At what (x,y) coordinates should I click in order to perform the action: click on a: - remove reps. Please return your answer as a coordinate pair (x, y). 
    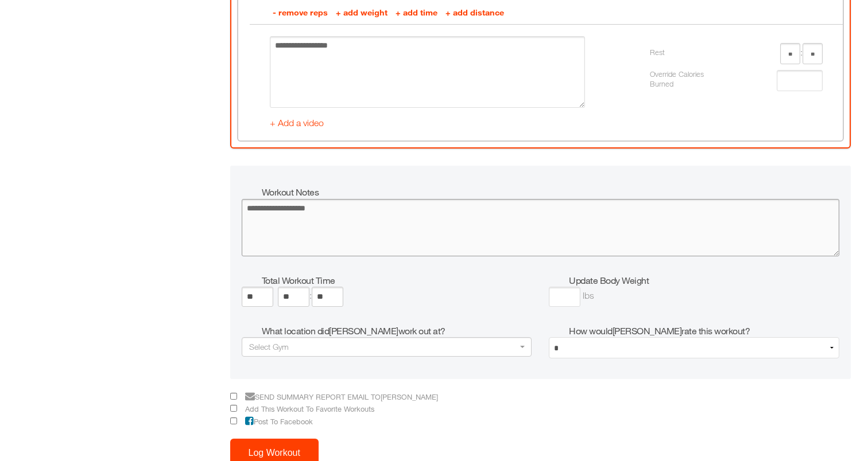
    Looking at the image, I should click on (301, 12).